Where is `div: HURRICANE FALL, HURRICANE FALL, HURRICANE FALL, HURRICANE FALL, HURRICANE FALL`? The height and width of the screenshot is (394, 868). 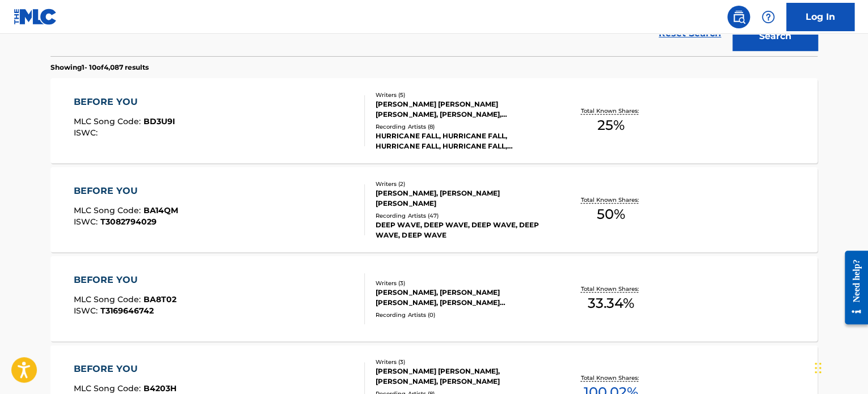
div: HURRICANE FALL, HURRICANE FALL, HURRICANE FALL, HURRICANE FALL, HURRICANE FALL is located at coordinates (461, 141).